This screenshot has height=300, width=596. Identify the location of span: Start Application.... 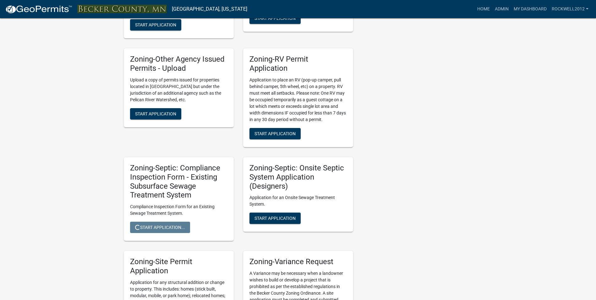
(160, 227).